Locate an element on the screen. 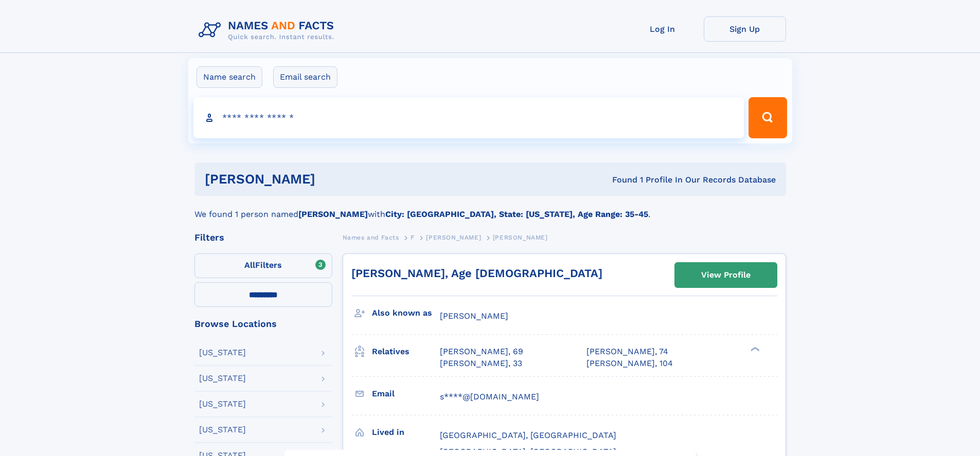  a: Log In is located at coordinates (662, 29).